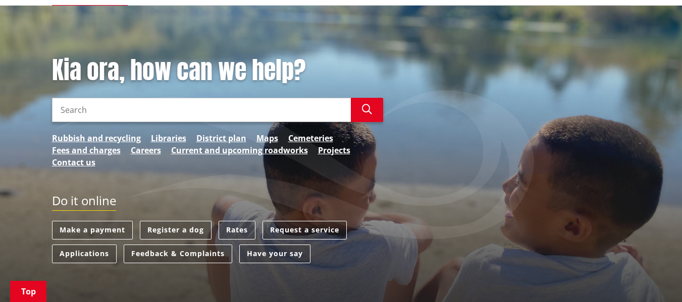  I want to click on h1: Kia ora, how can we help?, so click(218, 71).